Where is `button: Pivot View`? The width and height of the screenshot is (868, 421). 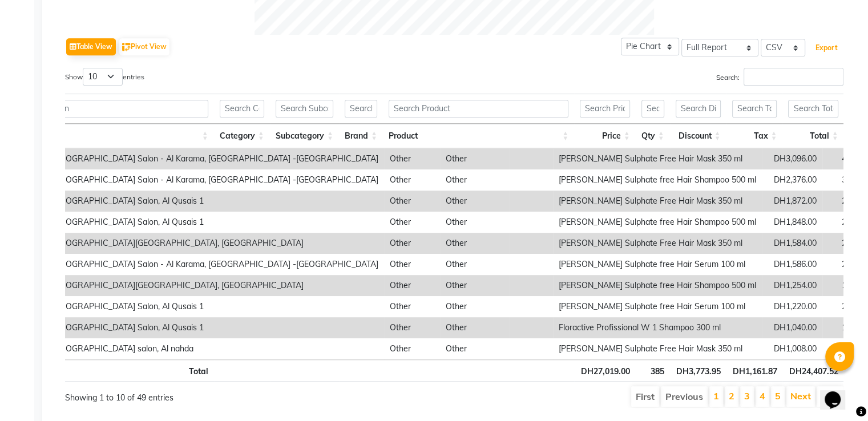 button: Pivot View is located at coordinates (144, 47).